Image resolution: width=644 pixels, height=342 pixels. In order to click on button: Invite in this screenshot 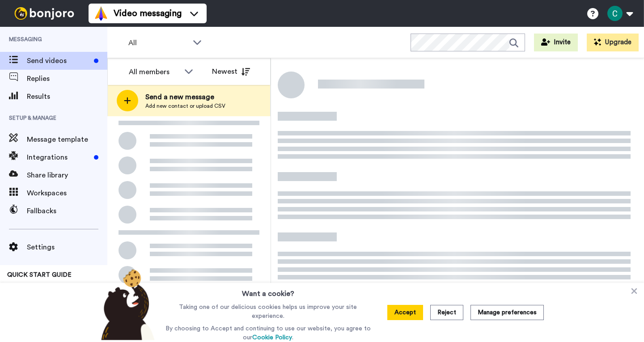, I will do `click(556, 43)`.